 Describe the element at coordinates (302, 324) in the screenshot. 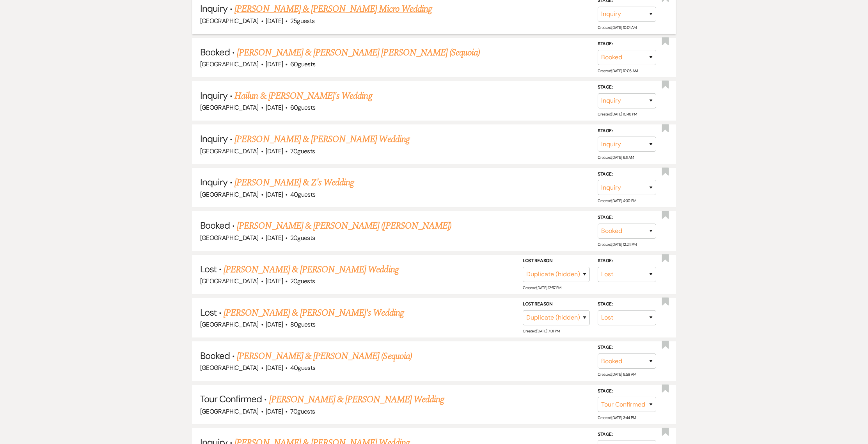

I see `span: 80 guests` at that location.